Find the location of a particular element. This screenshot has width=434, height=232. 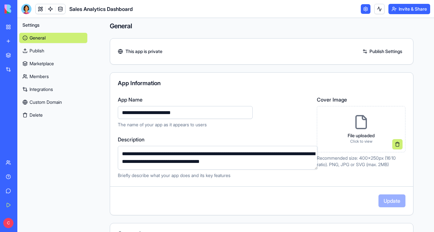

span: Sales Analytics Dashboard is located at coordinates (101, 9).